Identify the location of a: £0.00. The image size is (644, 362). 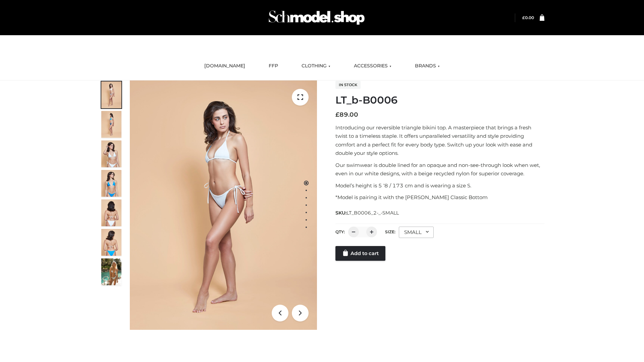
(528, 18).